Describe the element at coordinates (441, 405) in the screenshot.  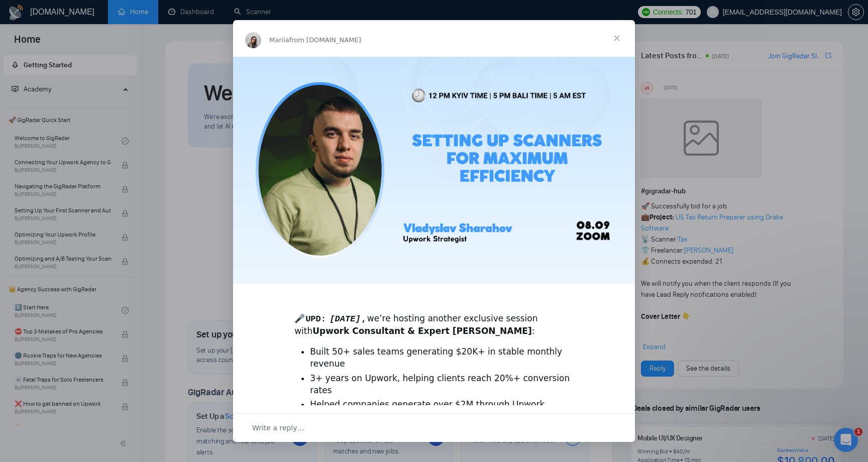
I see `li: Helped companies generate over $2M through Upwork` at that location.